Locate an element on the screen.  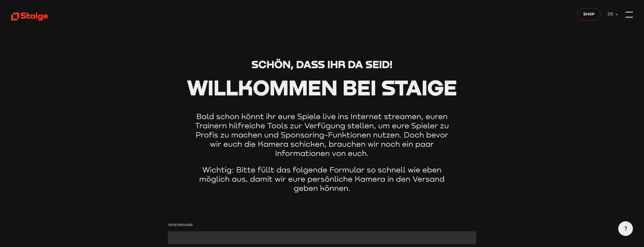
span: Shop is located at coordinates (589, 14).